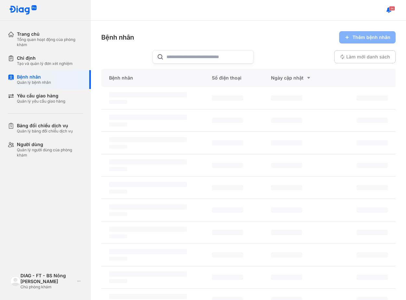 Image resolution: width=406 pixels, height=300 pixels. Describe the element at coordinates (34, 82) in the screenshot. I see `div: Quản lý bệnh nhân` at that location.